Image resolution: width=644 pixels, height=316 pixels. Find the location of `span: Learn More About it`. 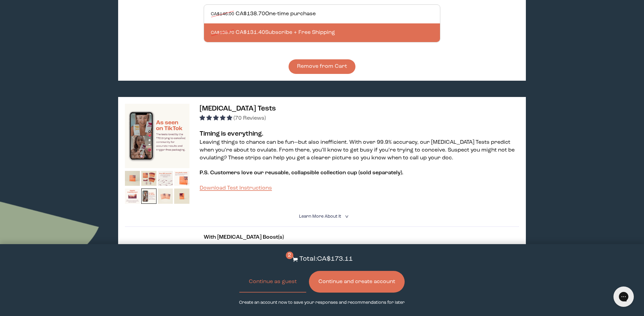

span: Learn More About it is located at coordinates (320, 216).